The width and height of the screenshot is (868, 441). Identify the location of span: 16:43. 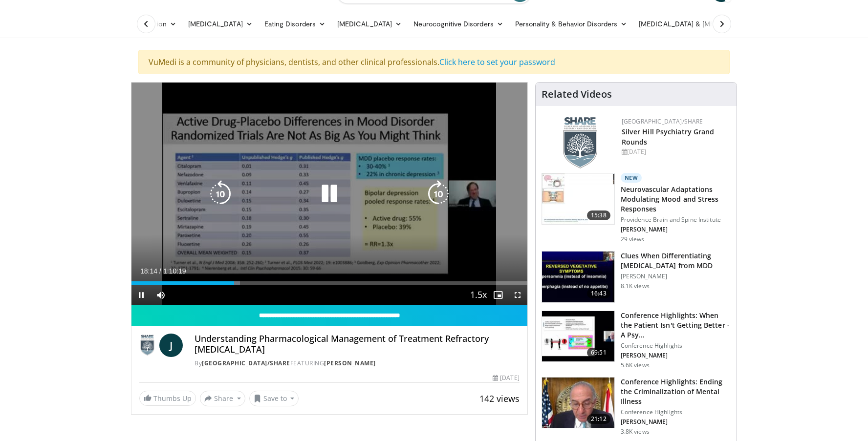
(599, 293).